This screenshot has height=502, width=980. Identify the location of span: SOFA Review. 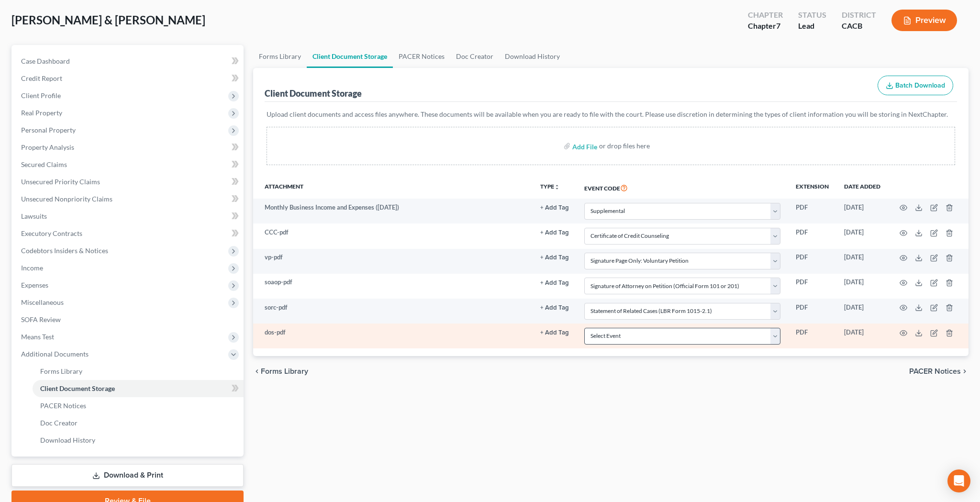
(40, 319).